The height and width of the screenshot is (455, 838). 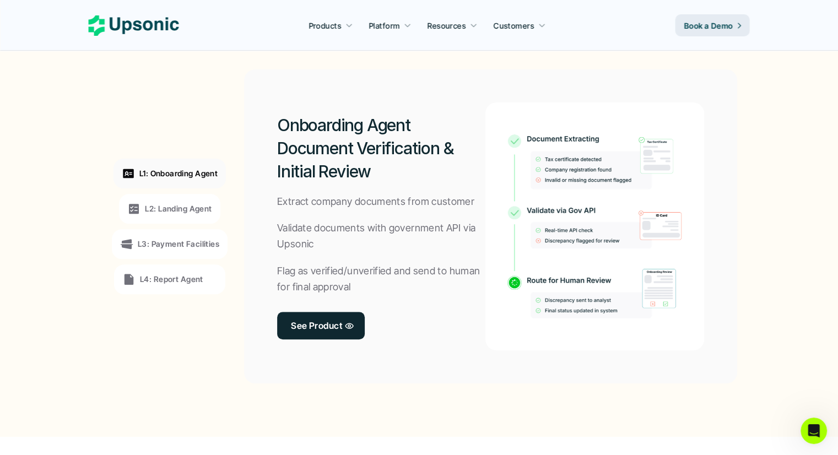 I want to click on p: L3: Payment Facilities, so click(x=178, y=243).